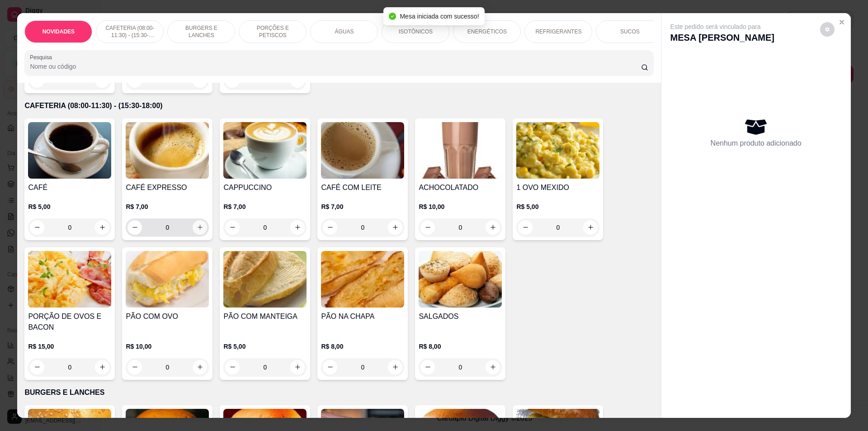 This screenshot has width=868, height=431. What do you see at coordinates (167, 316) in the screenshot?
I see `h4: PÃO COM OVO` at bounding box center [167, 316].